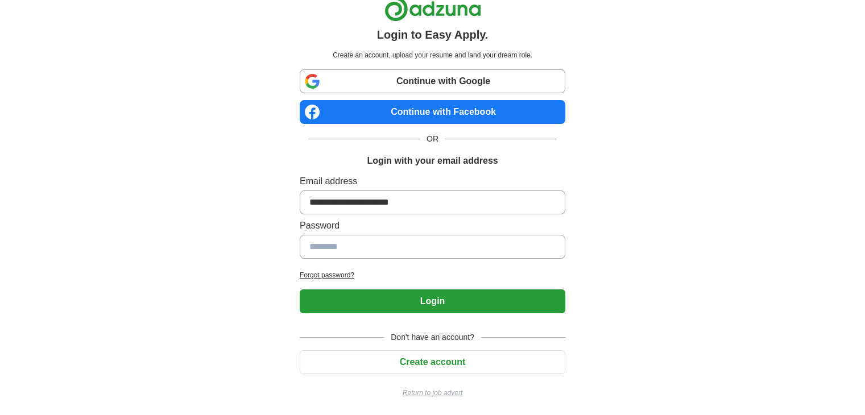 This screenshot has width=865, height=415. What do you see at coordinates (432, 393) in the screenshot?
I see `a: Return to job advert` at bounding box center [432, 393].